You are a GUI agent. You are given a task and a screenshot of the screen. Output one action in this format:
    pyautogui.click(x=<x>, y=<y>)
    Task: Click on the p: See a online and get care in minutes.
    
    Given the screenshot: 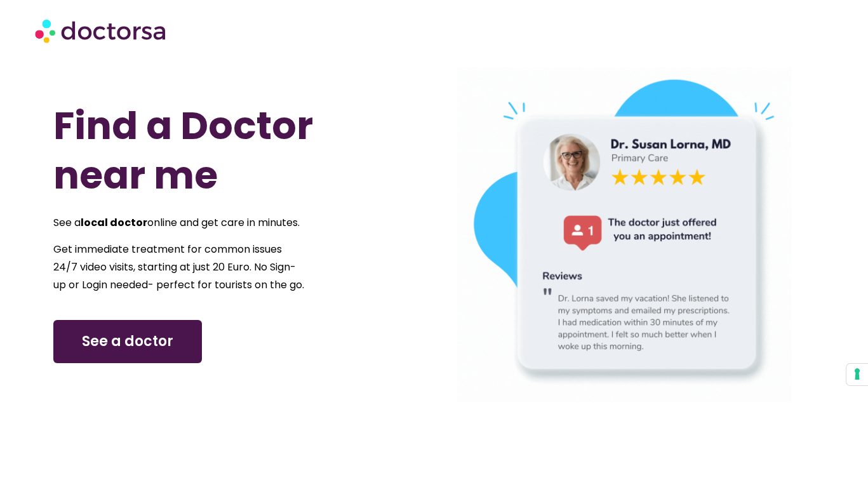 What is the action you would take?
    pyautogui.click(x=179, y=223)
    